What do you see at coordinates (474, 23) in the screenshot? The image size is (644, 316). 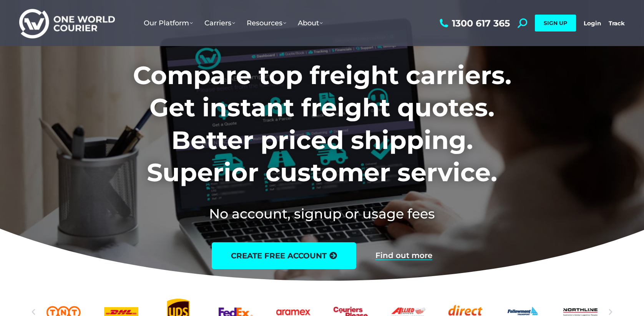 I see `a: 1300 617 365` at bounding box center [474, 23].